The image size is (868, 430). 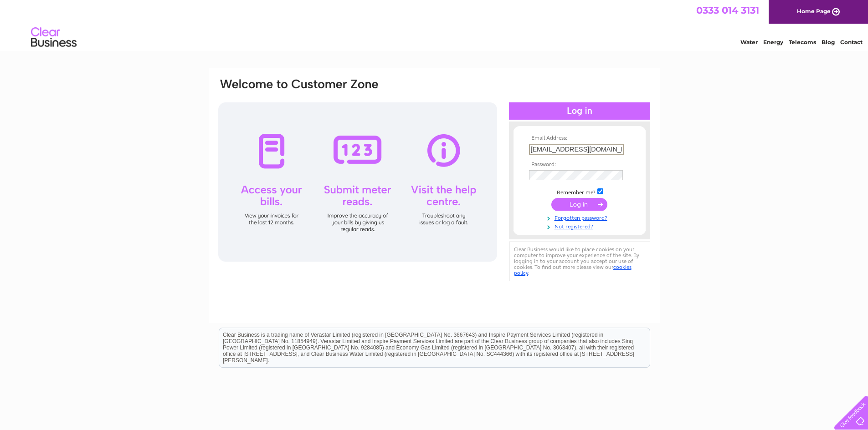 What do you see at coordinates (579, 139) in the screenshot?
I see `th: Email Address:` at bounding box center [579, 139].